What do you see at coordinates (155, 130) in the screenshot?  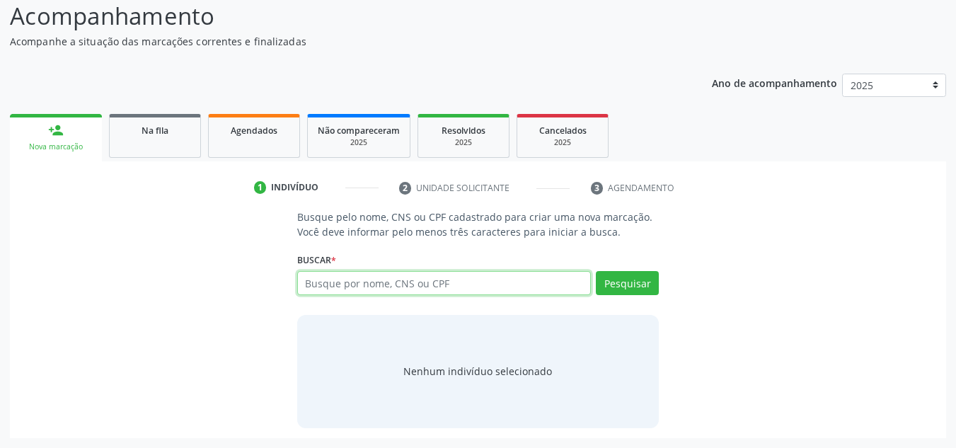 I see `span: Na fila` at bounding box center [155, 130].